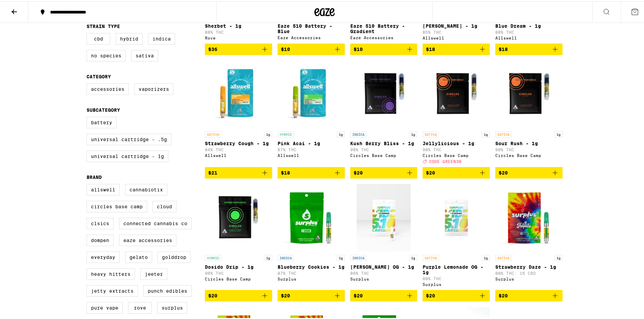  What do you see at coordinates (103, 25) in the screenshot?
I see `legend: Strain Type` at bounding box center [103, 25].